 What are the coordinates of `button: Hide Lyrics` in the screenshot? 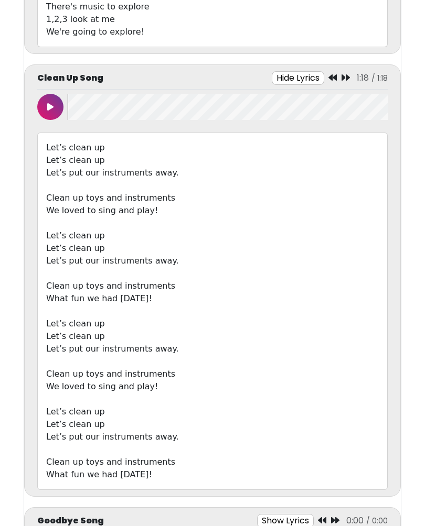 It's located at (298, 78).